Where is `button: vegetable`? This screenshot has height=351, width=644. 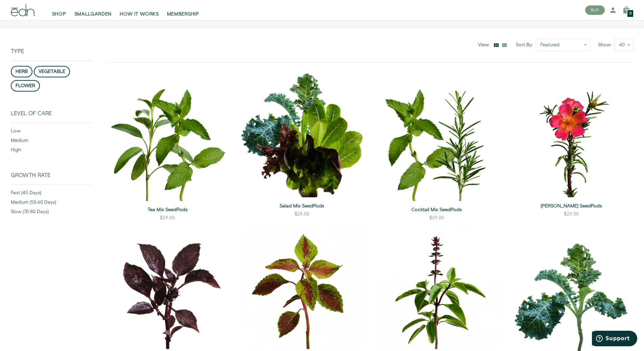 button: vegetable is located at coordinates (51, 72).